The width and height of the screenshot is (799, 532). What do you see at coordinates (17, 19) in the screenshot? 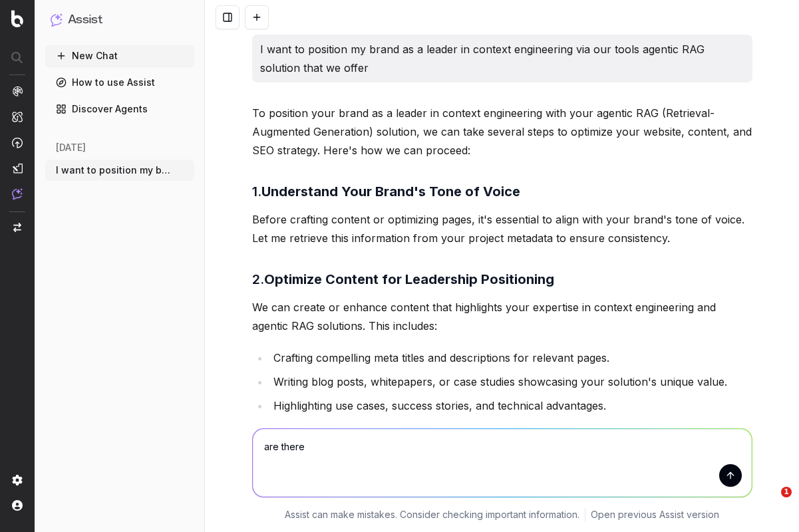
I see `img: Botify logo` at bounding box center [17, 19].